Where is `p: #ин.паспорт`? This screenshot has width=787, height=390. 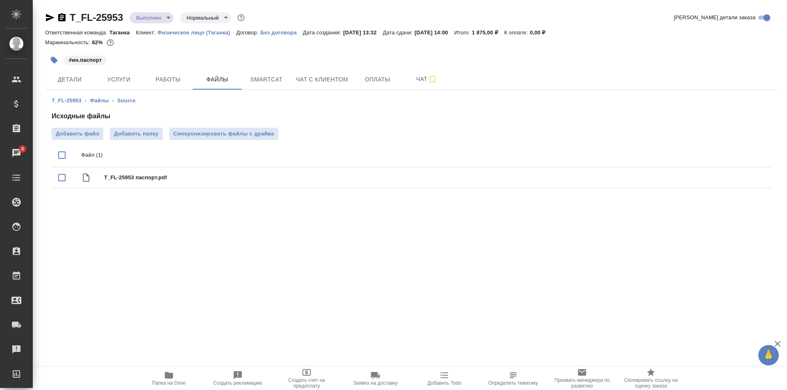
p: #ин.паспорт is located at coordinates (85, 60).